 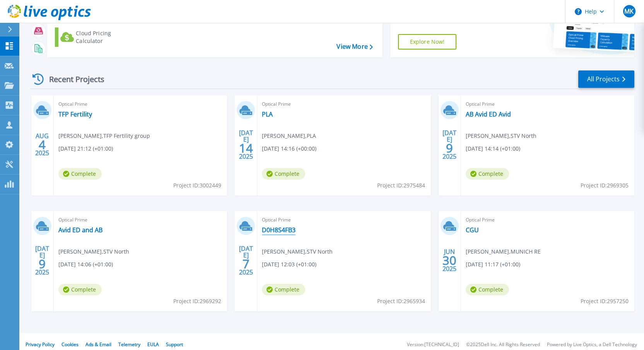 I want to click on span: Project ID: 2969305, so click(x=604, y=185).